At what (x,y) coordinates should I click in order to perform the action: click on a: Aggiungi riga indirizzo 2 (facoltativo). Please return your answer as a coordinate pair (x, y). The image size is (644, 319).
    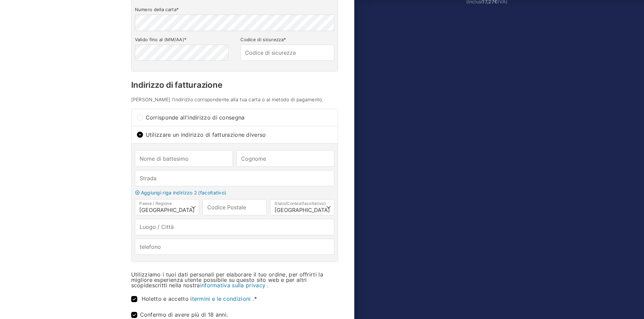
    Looking at the image, I should click on (234, 192).